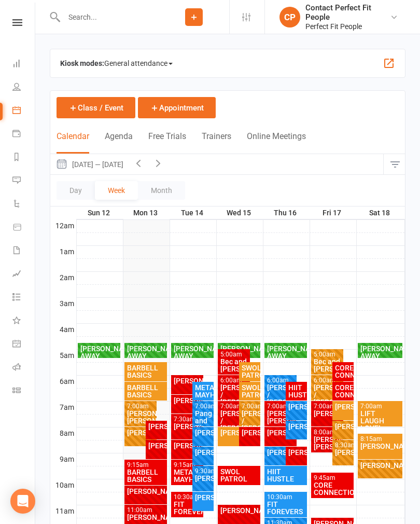  Describe the element at coordinates (381, 213) in the screenshot. I see `th: Sat 18` at that location.